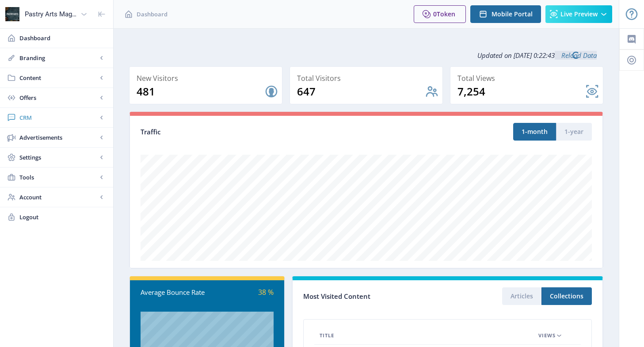 The height and width of the screenshot is (347, 644). What do you see at coordinates (506, 14) in the screenshot?
I see `button: Mobile Portal` at bounding box center [506, 14].